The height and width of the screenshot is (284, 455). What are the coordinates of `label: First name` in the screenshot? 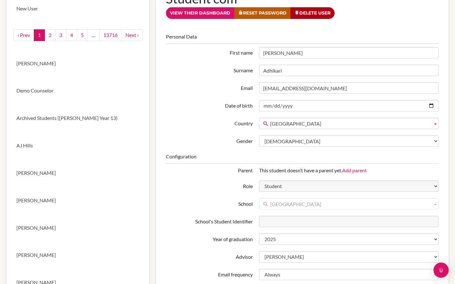 It's located at (209, 52).